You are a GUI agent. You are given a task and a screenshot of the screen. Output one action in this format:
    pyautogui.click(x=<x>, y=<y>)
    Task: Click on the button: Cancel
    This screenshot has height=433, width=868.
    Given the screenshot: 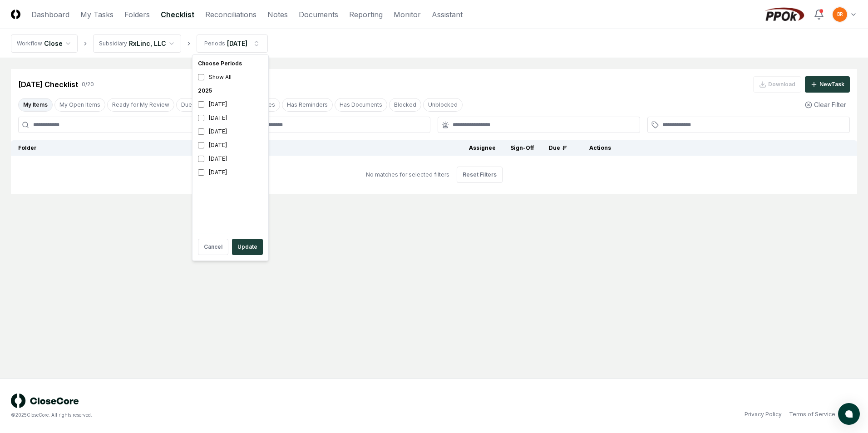 What is the action you would take?
    pyautogui.click(x=213, y=246)
    